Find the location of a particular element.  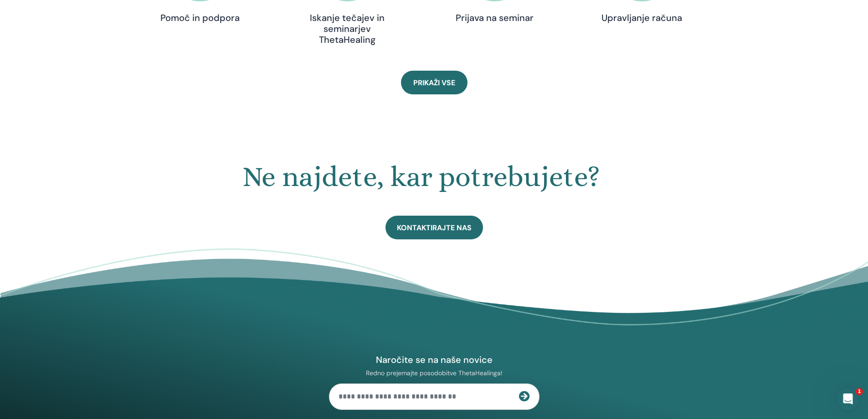

font: Iskanje tečajev in seminarjev ThetaHealing is located at coordinates (347, 29).